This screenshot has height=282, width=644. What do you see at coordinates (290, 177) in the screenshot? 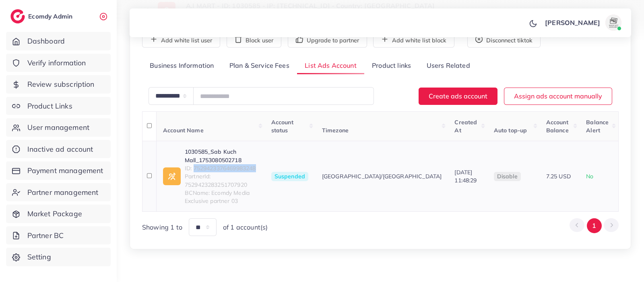
I see `span: Suspended` at bounding box center [290, 177].